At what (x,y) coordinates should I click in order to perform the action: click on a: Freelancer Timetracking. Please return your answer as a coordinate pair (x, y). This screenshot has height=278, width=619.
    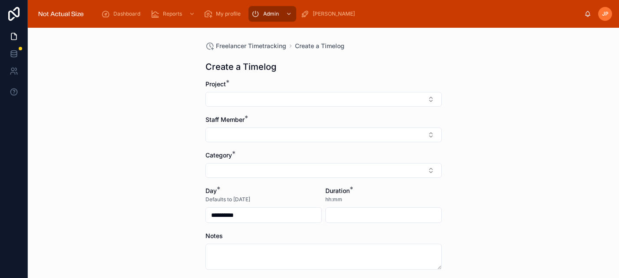
    Looking at the image, I should click on (246, 46).